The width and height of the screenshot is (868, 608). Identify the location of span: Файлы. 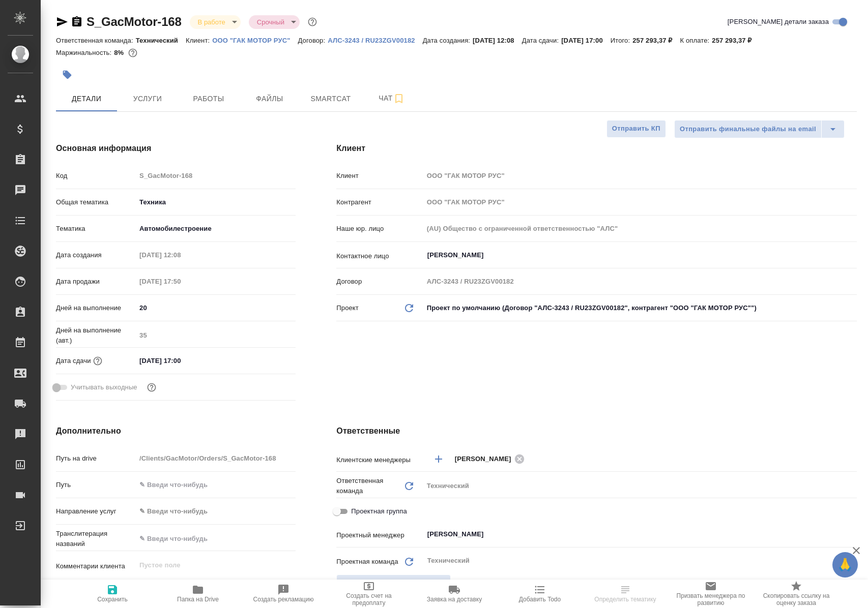
(269, 99).